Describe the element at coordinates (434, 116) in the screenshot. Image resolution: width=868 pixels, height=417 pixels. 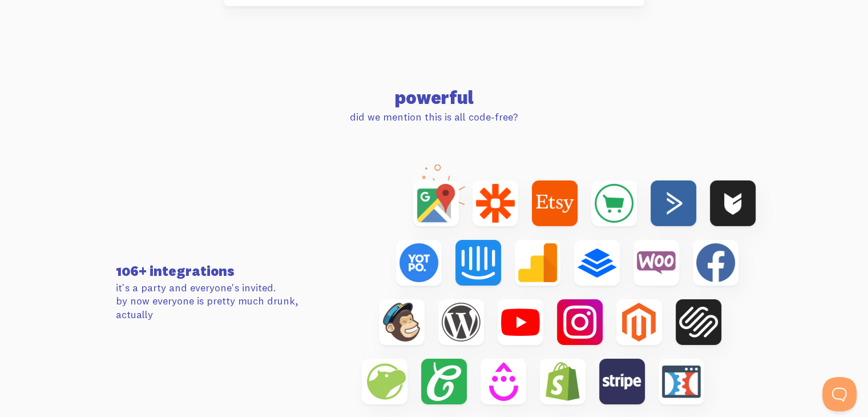
I see `p: did we mention this is all code-free?` at that location.